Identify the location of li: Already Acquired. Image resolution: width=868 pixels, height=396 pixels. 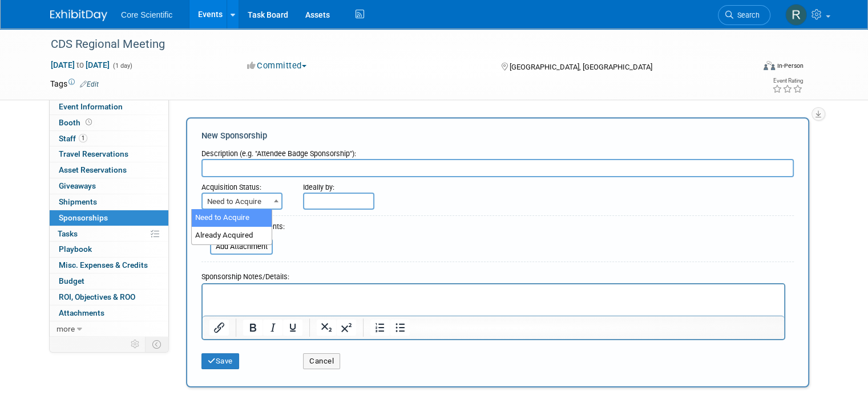
(232, 236).